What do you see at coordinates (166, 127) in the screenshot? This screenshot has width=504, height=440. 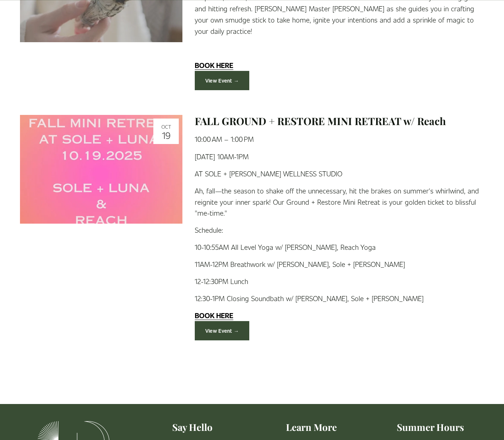 I see `div: Oct` at bounding box center [166, 127].